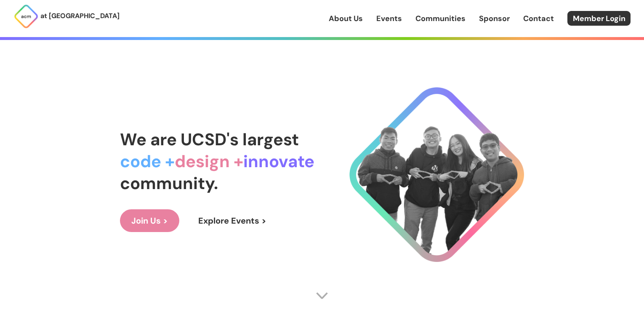 The image size is (644, 323). I want to click on a: Contact, so click(538, 18).